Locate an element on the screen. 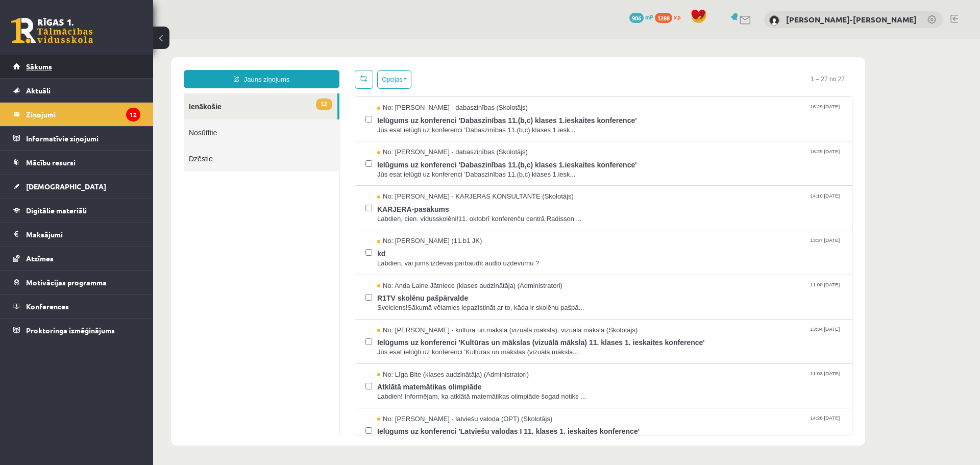 The height and width of the screenshot is (465, 980). span: Labdien, cien. vidusskolēni!11. oktobrī konferenču centrā Radisson ... is located at coordinates (457, 180).